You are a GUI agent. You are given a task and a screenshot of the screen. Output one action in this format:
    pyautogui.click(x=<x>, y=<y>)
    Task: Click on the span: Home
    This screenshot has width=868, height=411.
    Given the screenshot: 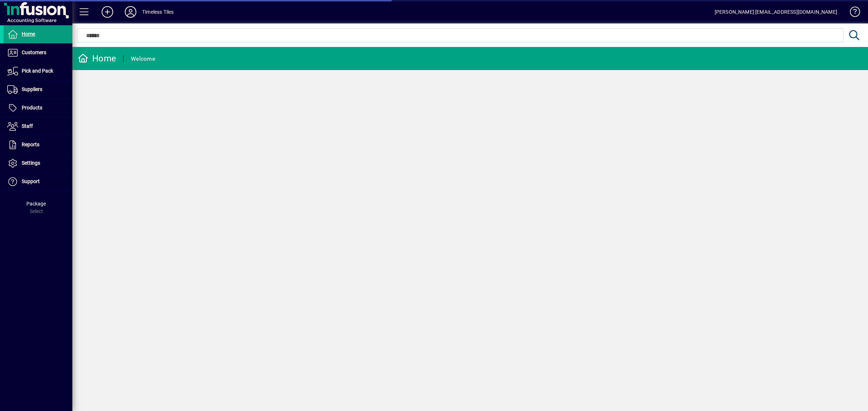 What is the action you would take?
    pyautogui.click(x=29, y=34)
    